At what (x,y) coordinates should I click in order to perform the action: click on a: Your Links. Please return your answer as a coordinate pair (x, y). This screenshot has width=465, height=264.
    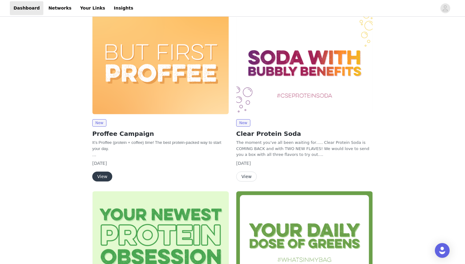
    Looking at the image, I should click on (93, 8).